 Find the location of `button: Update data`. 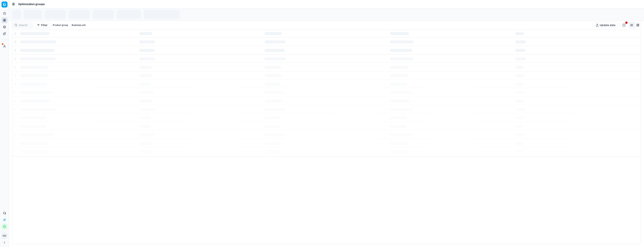

button: Update data is located at coordinates (605, 25).